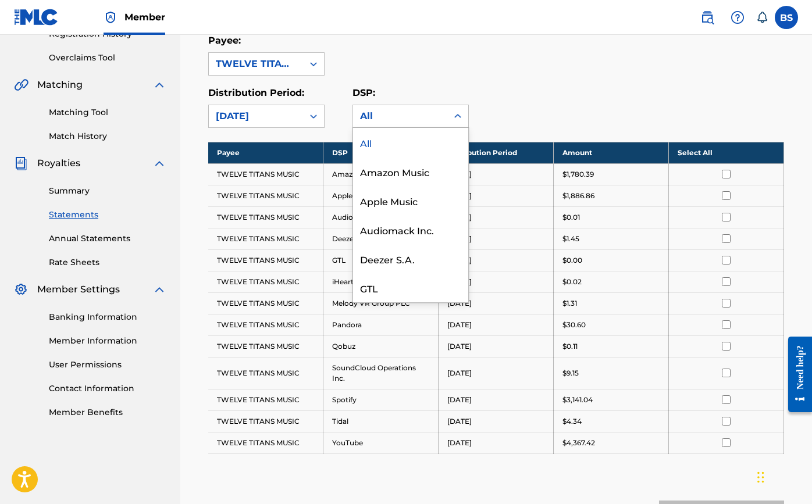 This screenshot has height=504, width=812. I want to click on img: help, so click(737, 18).